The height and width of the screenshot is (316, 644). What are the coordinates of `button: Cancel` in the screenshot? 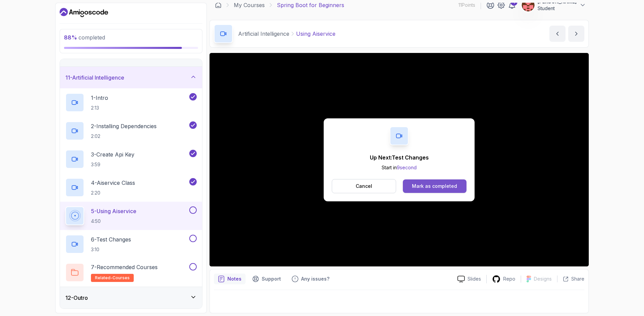 It's located at (364, 186).